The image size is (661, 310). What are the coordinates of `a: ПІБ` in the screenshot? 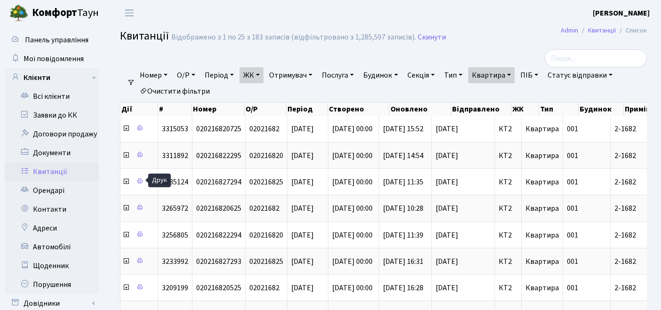 It's located at (529, 75).